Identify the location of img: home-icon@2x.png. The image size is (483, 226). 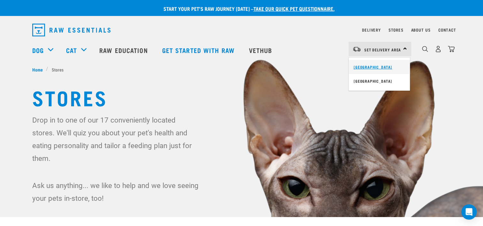
(451, 49).